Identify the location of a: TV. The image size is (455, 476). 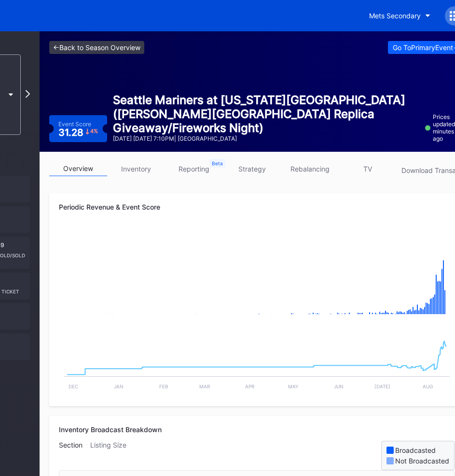
(367, 169).